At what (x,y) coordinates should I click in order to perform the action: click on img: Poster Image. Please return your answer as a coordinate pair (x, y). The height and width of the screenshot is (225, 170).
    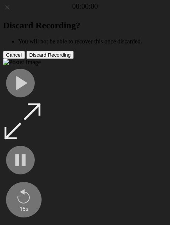
    Looking at the image, I should click on (22, 62).